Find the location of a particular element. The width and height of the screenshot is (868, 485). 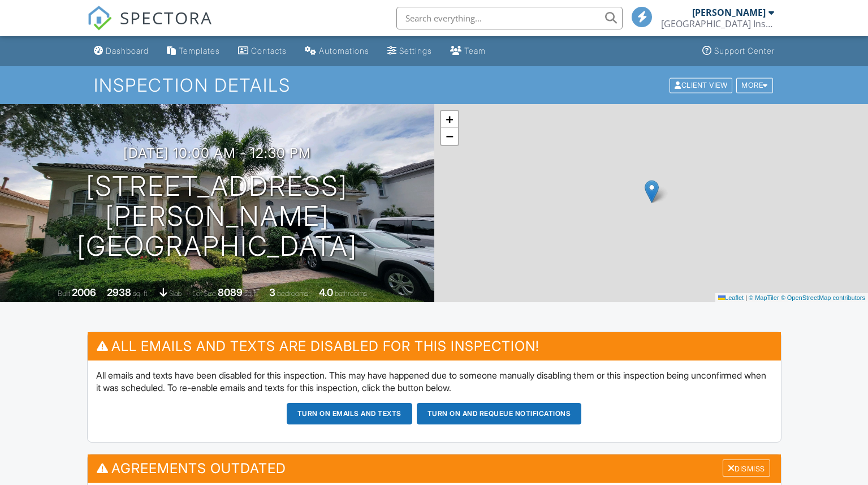

a: Templates is located at coordinates (193, 51).